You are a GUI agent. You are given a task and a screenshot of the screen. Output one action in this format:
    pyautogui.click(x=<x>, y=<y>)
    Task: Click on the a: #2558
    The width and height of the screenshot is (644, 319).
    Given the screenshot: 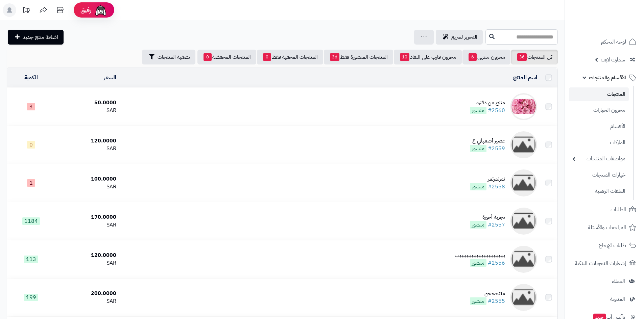 What is the action you would take?
    pyautogui.click(x=496, y=187)
    